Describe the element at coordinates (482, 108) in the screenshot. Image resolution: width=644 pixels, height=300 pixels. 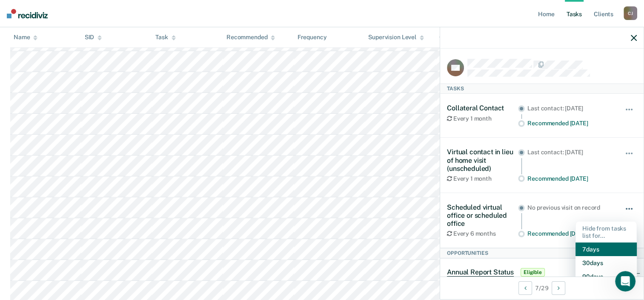
I see `div: Collateral Contact` at that location.